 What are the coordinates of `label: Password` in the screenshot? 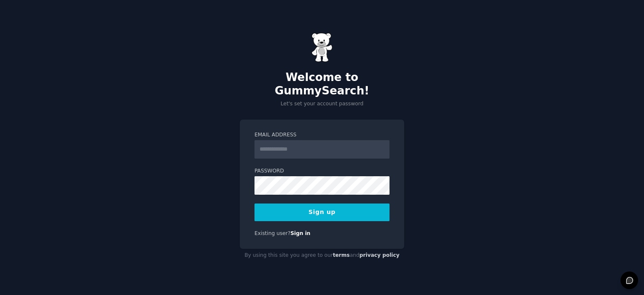 It's located at (322, 171).